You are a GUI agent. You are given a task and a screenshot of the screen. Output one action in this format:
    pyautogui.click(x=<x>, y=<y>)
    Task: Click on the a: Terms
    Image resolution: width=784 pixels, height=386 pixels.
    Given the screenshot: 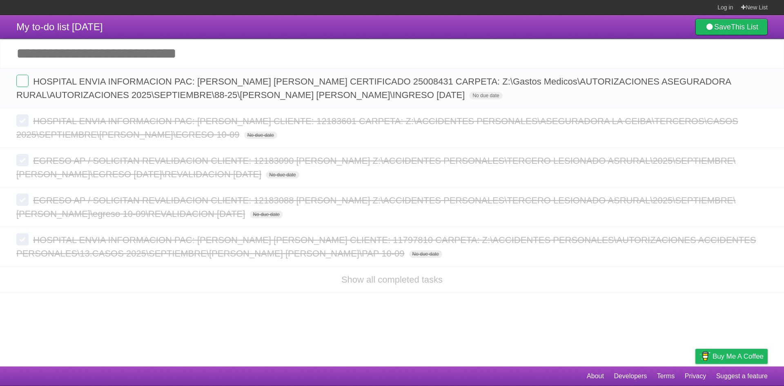 What is the action you would take?
    pyautogui.click(x=666, y=376)
    